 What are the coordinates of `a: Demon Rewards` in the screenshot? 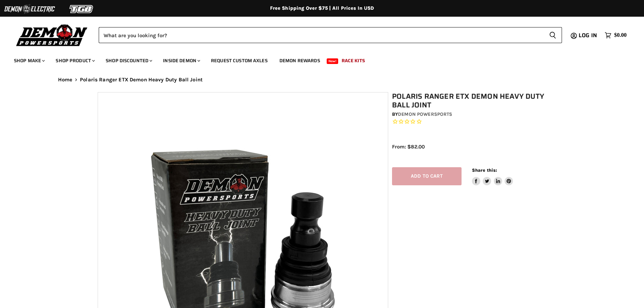 It's located at (300, 61).